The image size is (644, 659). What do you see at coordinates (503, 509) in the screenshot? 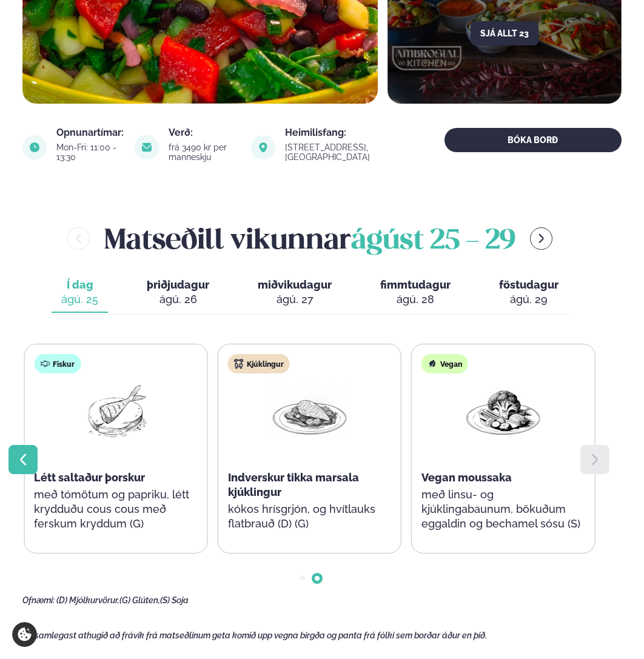
I see `p: með linsu- og kjúklingabaunum, bökuðum eggaldin og bechamel sósu (S)` at bounding box center [503, 509].